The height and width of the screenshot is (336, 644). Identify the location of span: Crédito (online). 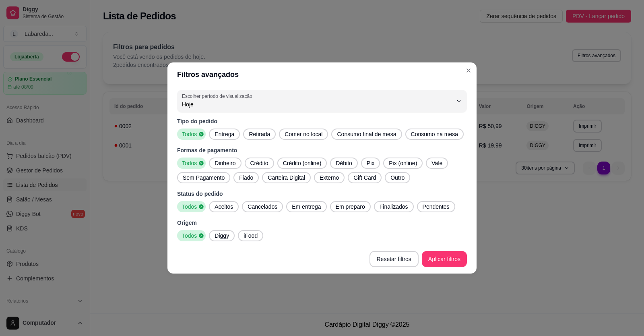
(302, 163).